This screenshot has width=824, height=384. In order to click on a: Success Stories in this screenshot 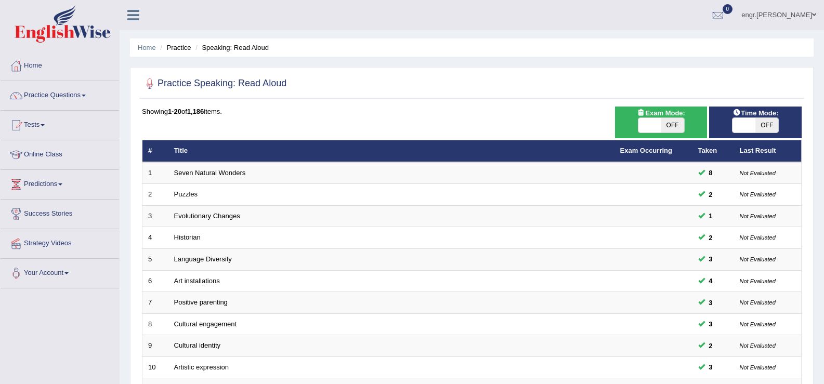, I will do `click(60, 213)`.